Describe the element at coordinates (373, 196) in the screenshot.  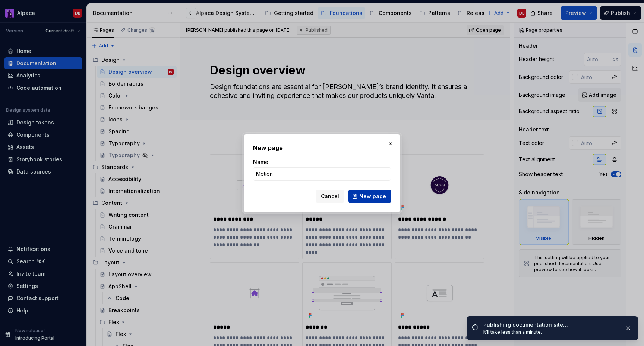
I see `span: New page` at that location.